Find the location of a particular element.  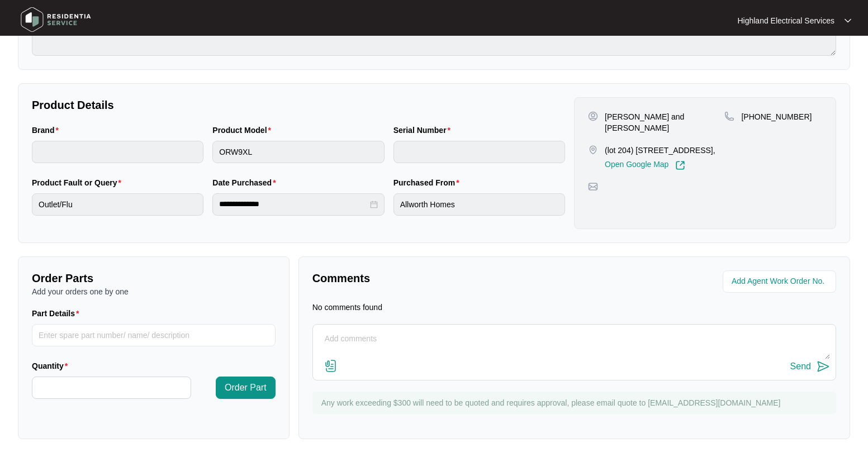

p: Comments is located at coordinates (439, 278).